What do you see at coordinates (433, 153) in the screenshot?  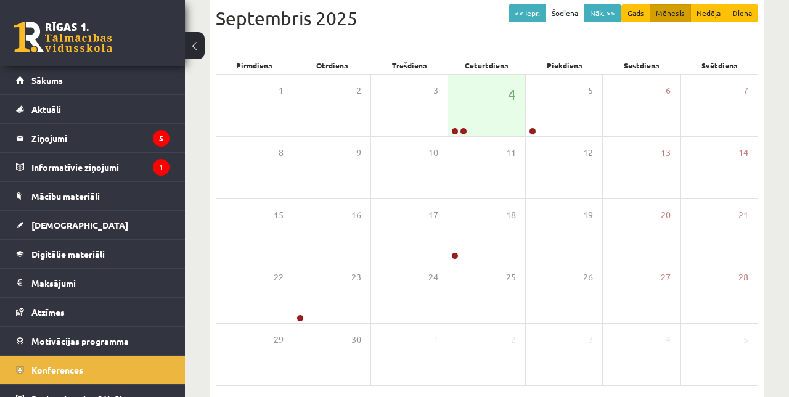 I see `span: 10` at bounding box center [433, 153].